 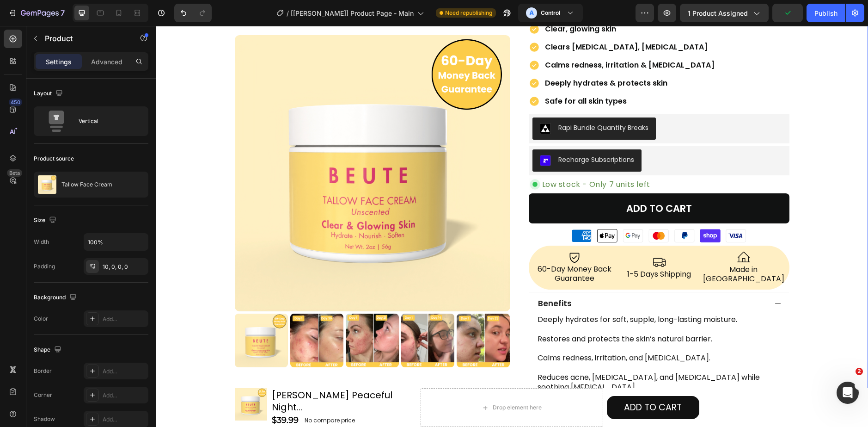 What do you see at coordinates (62, 13) in the screenshot?
I see `p: 7` at bounding box center [62, 13].